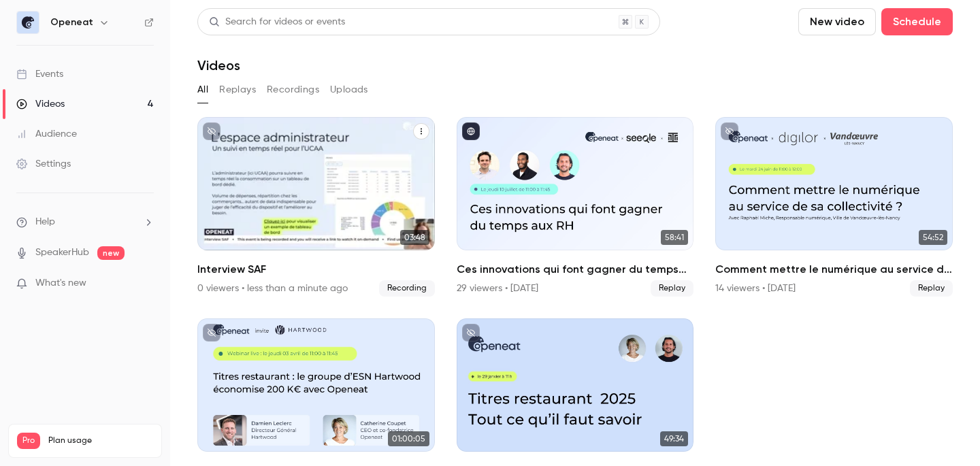 Image resolution: width=980 pixels, height=466 pixels. I want to click on div: Events, so click(40, 74).